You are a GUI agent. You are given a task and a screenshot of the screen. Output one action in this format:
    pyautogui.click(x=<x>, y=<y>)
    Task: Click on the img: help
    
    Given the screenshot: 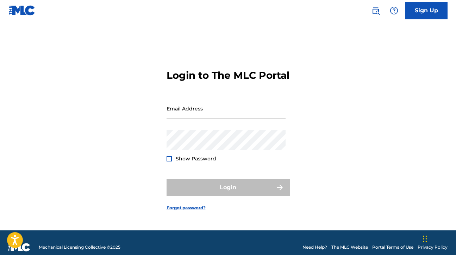 What is the action you would take?
    pyautogui.click(x=394, y=11)
    